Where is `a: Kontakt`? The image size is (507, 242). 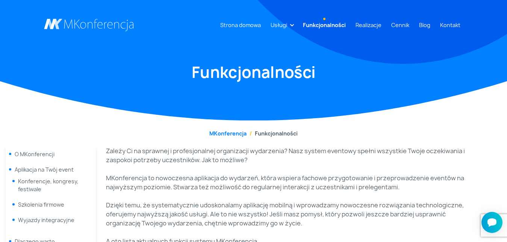
a: Kontakt is located at coordinates (450, 25).